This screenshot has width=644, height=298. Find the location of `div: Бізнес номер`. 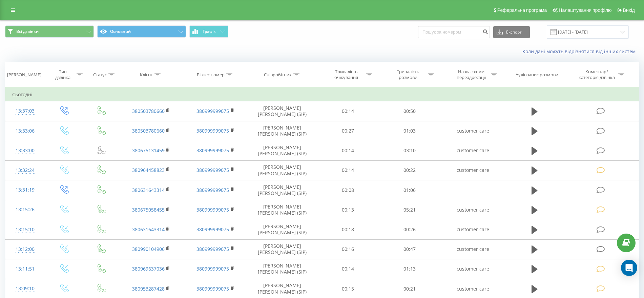

div: Бізнес номер is located at coordinates (211, 74).